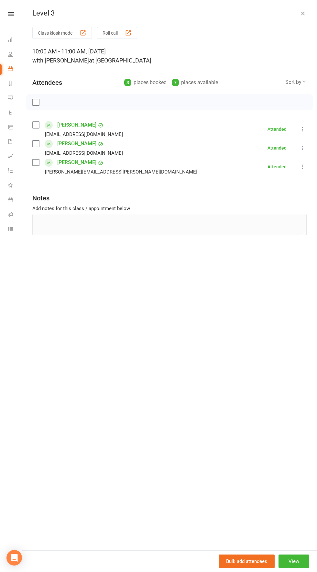  I want to click on div: Open Intercom Messenger, so click(14, 558).